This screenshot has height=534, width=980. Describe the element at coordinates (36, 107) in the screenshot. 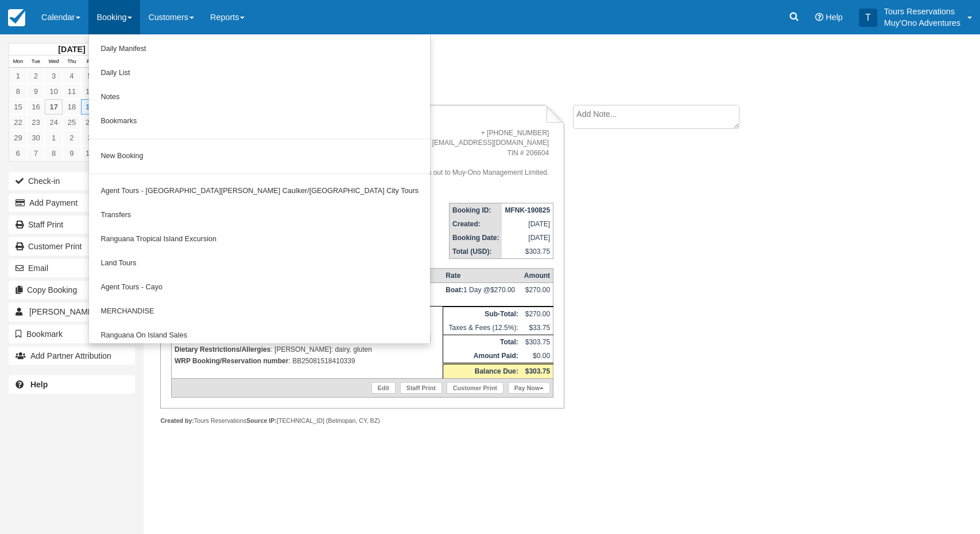

I see `a: 16` at that location.